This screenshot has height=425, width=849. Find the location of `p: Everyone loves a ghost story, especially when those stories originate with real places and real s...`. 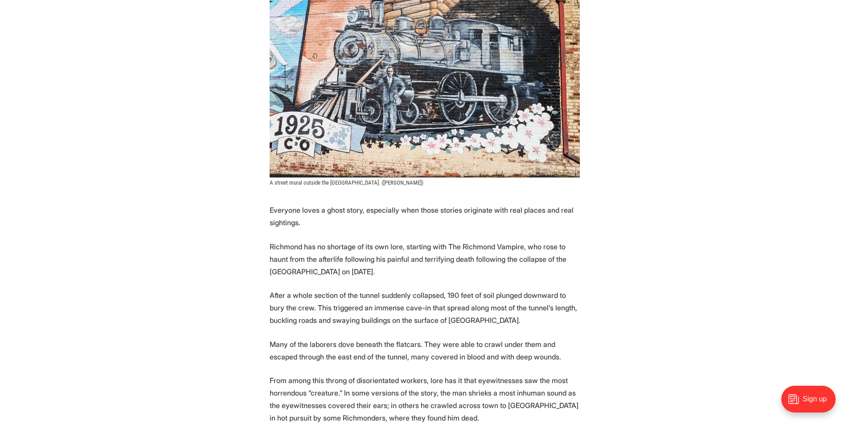

p: Everyone loves a ghost story, especially when those stories originate with real places and real s... is located at coordinates (425, 216).